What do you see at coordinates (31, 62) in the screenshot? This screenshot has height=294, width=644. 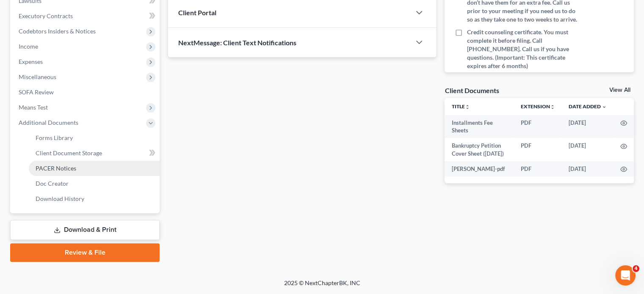 I see `span: Expenses` at bounding box center [31, 62].